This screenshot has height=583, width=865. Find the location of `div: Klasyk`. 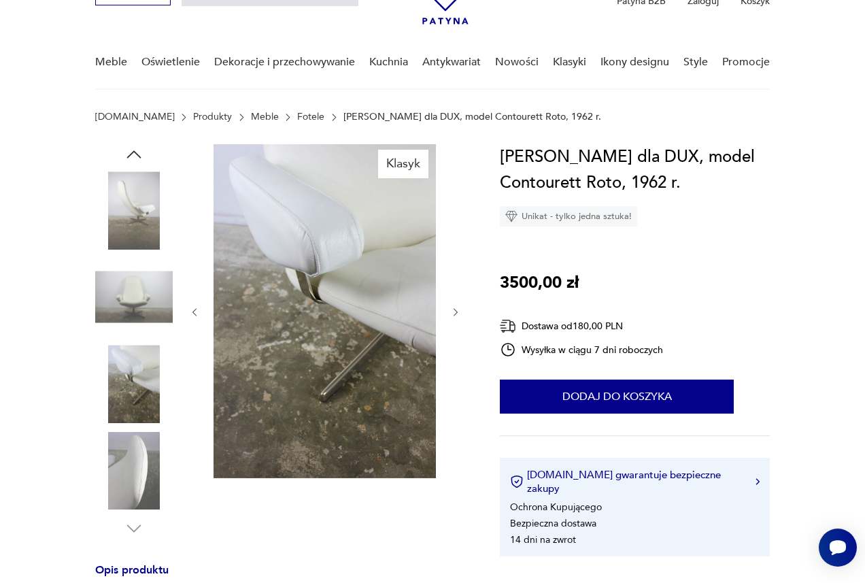

div: Klasyk is located at coordinates (403, 164).